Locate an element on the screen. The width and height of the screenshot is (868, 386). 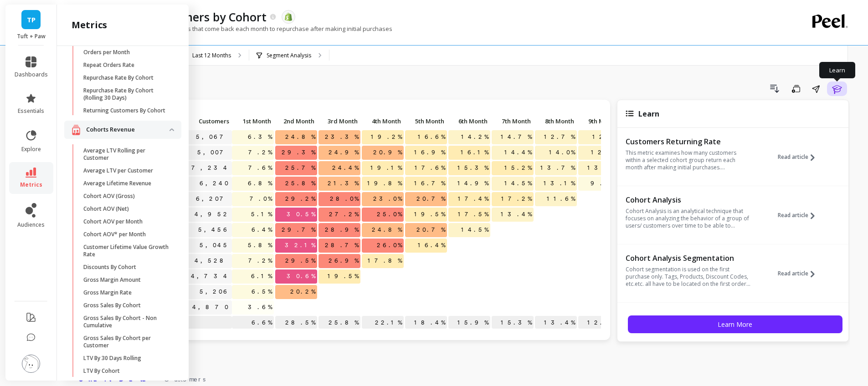
p: Customer Lifetime Value Growth Rate is located at coordinates (127, 251).